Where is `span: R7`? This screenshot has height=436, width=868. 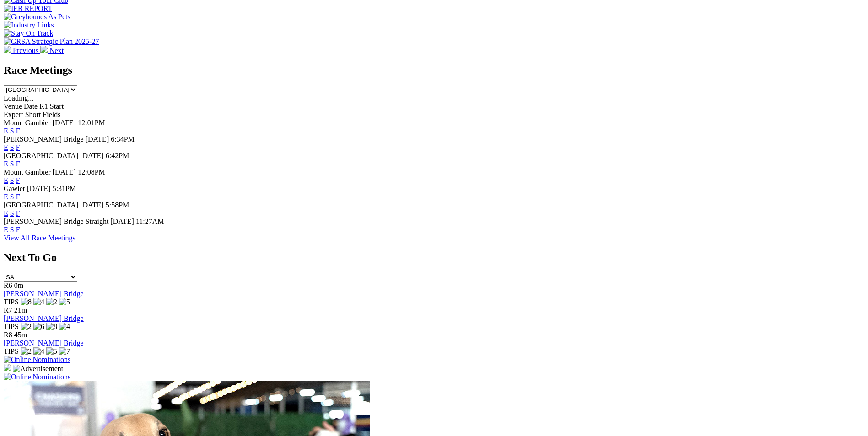 span: R7 is located at coordinates (8, 310).